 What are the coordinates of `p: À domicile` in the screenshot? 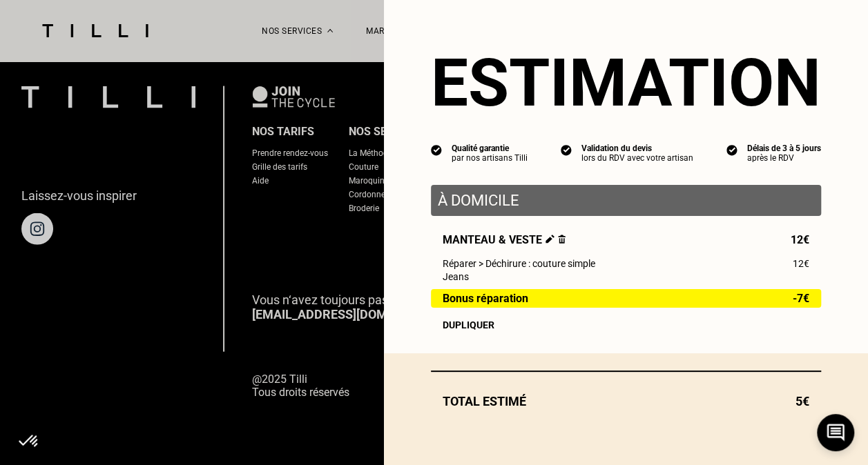 It's located at (626, 200).